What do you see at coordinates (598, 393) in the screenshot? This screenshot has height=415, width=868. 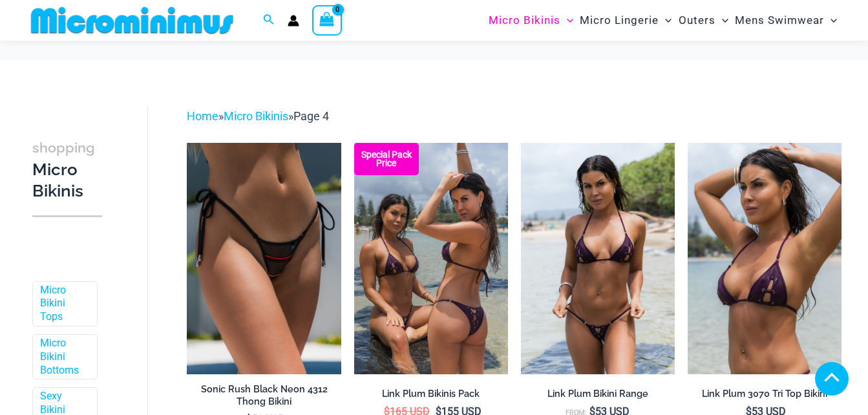 I see `h2: Link Plum Bikini Range` at bounding box center [598, 393].